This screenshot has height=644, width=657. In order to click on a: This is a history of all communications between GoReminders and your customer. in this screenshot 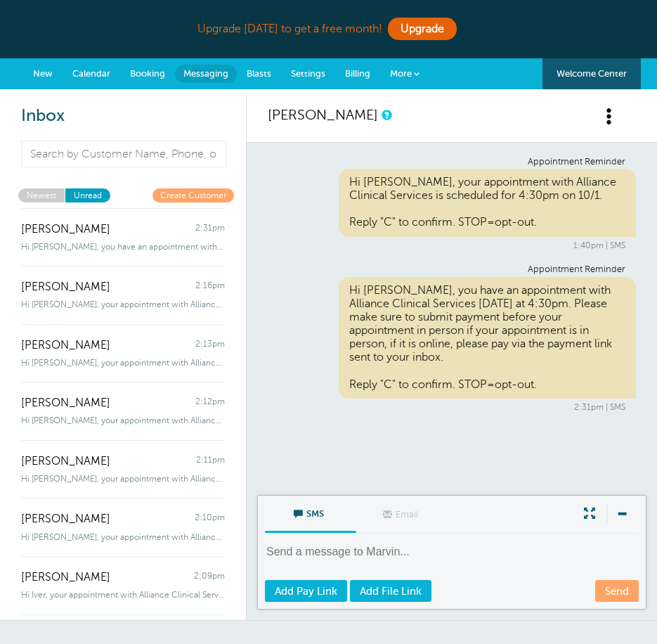, I will do `click(386, 114)`.